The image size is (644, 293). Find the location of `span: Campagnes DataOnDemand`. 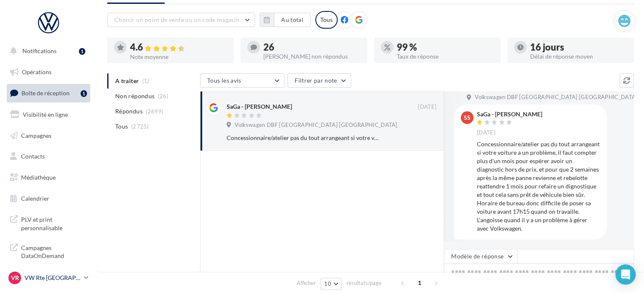

span: Campagnes DataOnDemand is located at coordinates (54, 251).